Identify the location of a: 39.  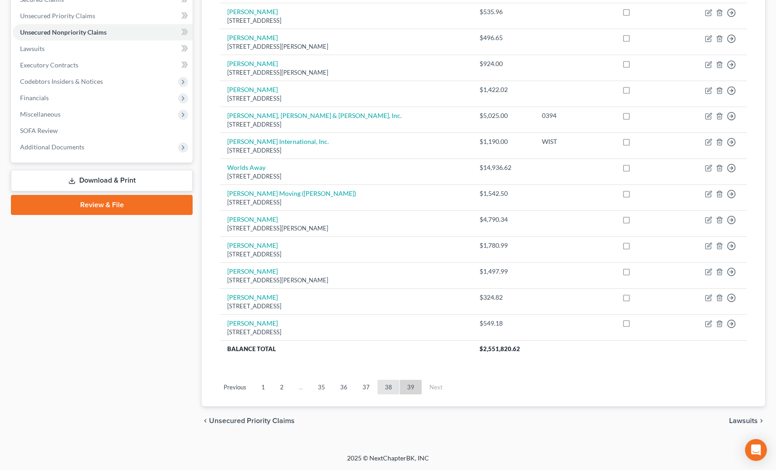
(411, 387).